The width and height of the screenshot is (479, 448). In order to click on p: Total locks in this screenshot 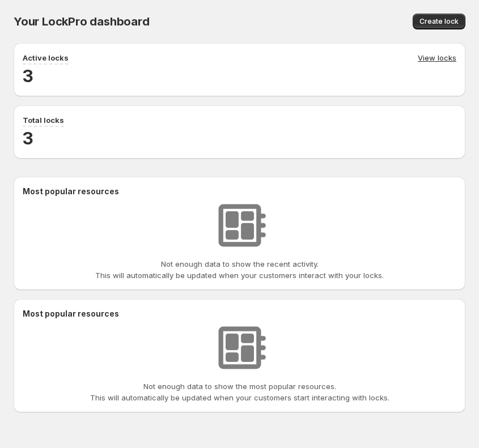, I will do `click(43, 120)`.